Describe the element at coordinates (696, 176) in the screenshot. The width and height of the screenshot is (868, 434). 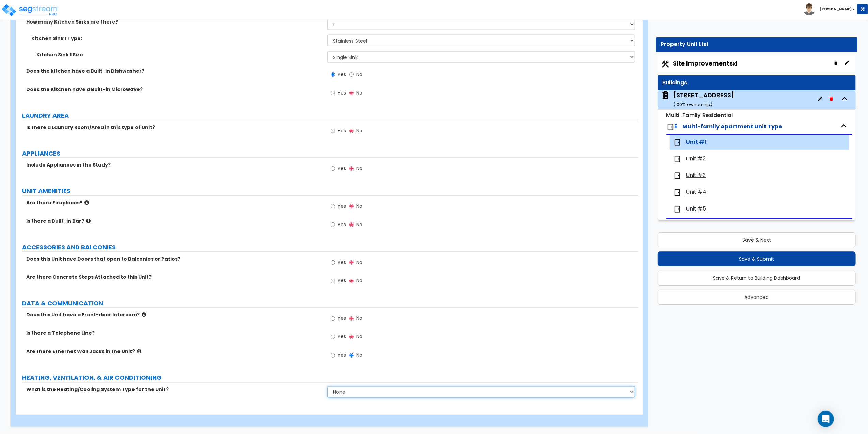
I see `span: Unit #3` at that location.